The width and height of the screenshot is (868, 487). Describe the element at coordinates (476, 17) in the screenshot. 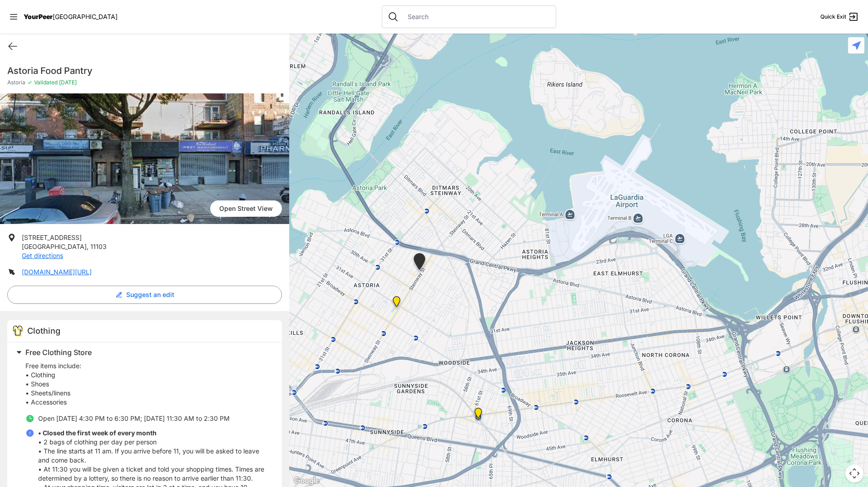

I see `input: Search` at that location.